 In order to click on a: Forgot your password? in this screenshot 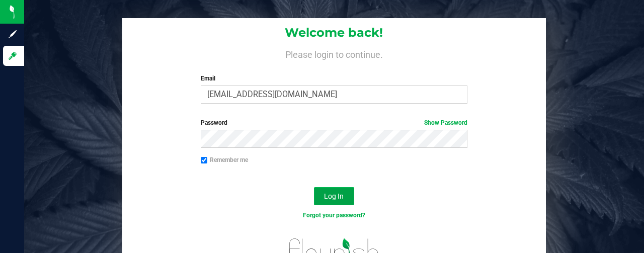, I will do `click(334, 215)`.